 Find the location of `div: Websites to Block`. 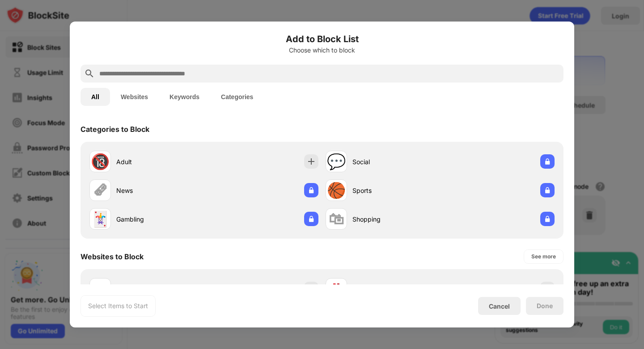

div: Websites to Block is located at coordinates (112, 256).